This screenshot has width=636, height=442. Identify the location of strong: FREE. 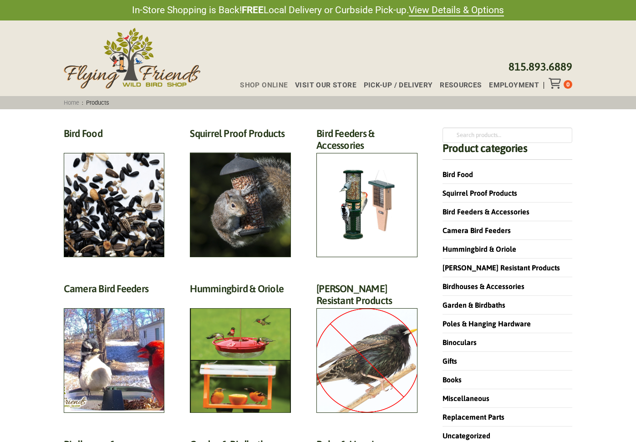
(253, 10).